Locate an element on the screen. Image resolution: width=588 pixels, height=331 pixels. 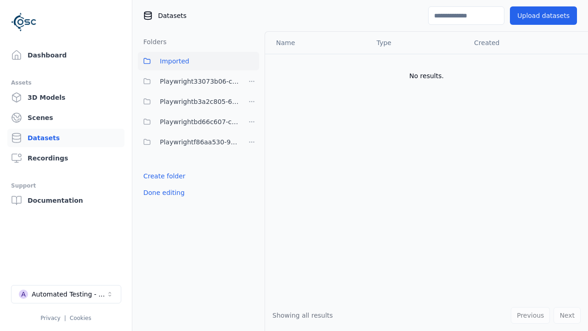
td: No results. is located at coordinates (426, 76).